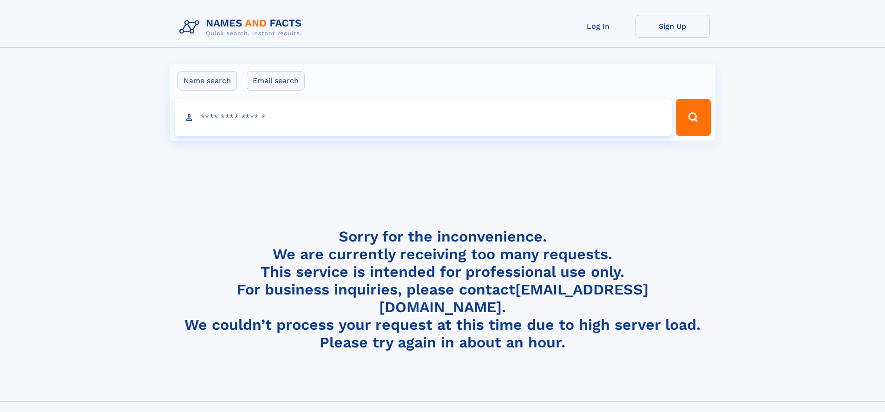 The height and width of the screenshot is (412, 885). What do you see at coordinates (242, 27) in the screenshot?
I see `img: Logo Names and Facts` at bounding box center [242, 27].